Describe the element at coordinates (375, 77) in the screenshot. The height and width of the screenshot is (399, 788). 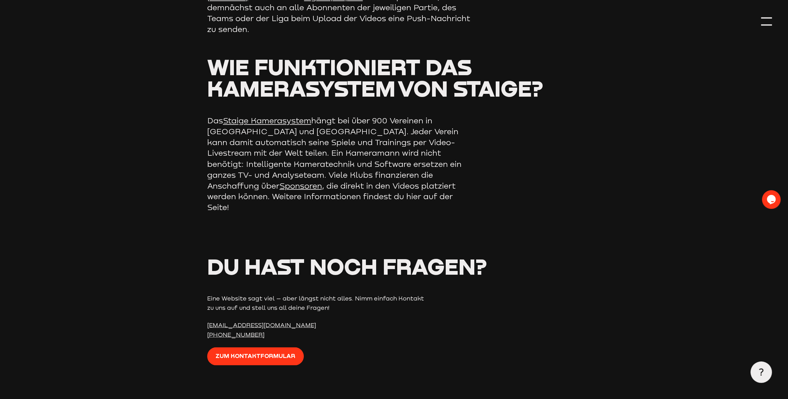
I see `span: Wie funktioniert das Kamerasystem von Staige?` at that location.